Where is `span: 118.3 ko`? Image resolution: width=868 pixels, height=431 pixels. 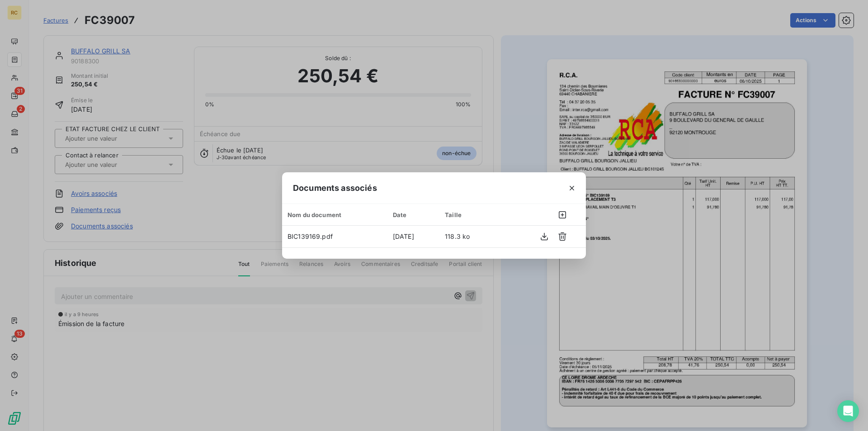 span: 118.3 ko is located at coordinates (457, 236).